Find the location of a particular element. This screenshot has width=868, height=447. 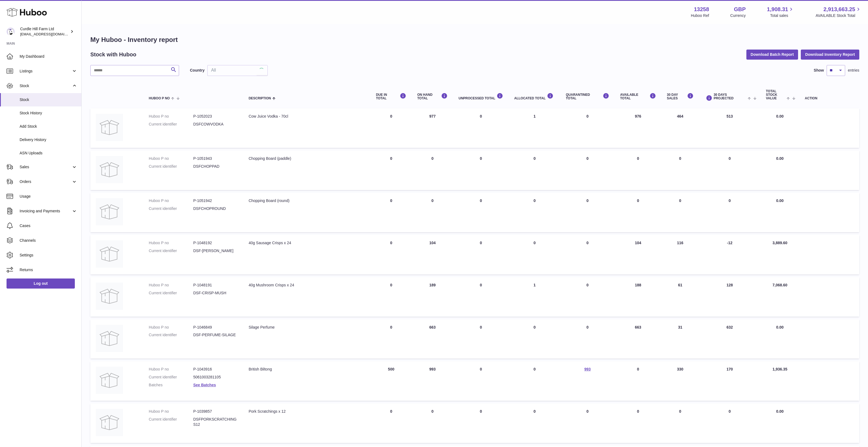

div: Curdle Hill Farm Ltd is located at coordinates (44, 31).